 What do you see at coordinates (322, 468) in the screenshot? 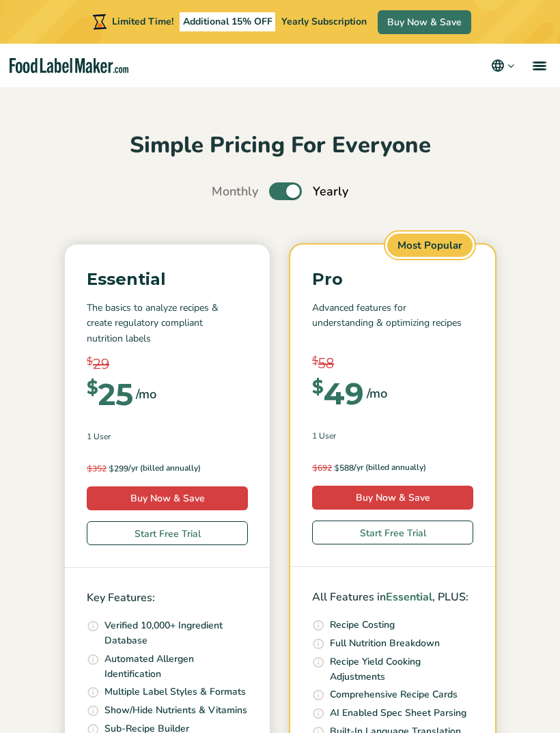
I see `del: 692` at bounding box center [322, 468].